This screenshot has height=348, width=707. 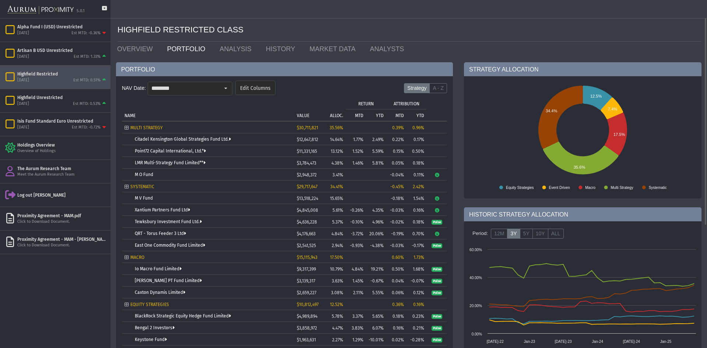 What do you see at coordinates (307, 151) in the screenshot?
I see `span: $11,331,165` at bounding box center [307, 151].